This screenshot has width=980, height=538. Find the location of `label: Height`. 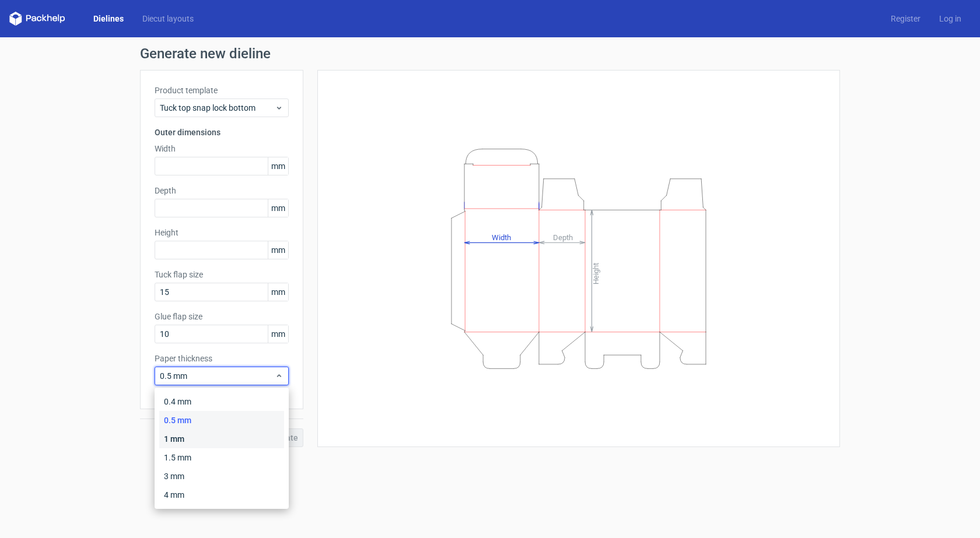

label: Height is located at coordinates (221, 233).